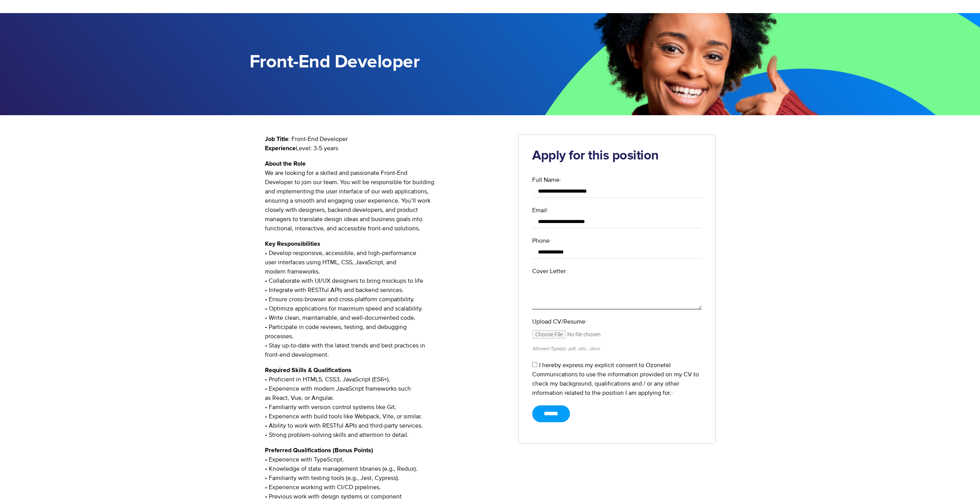  What do you see at coordinates (386, 300) in the screenshot?
I see `p: • Develop responsive, accessible, and high-performance user interfaces using HTML, CSS, JavaScrip...` at bounding box center [386, 300].